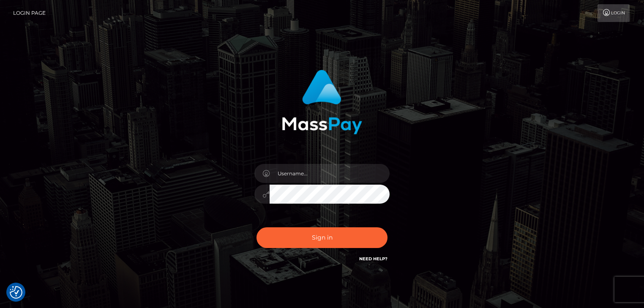  Describe the element at coordinates (614, 13) in the screenshot. I see `a: Login` at that location.